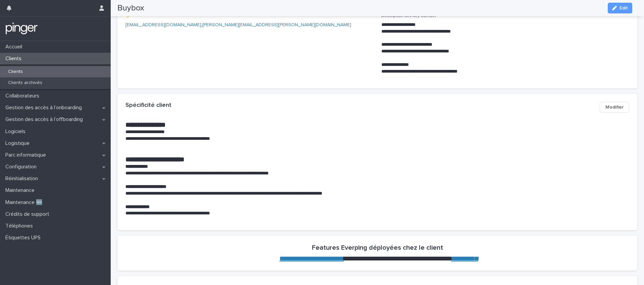  What do you see at coordinates (17, 131) in the screenshot?
I see `p: Logiciels` at bounding box center [17, 131].